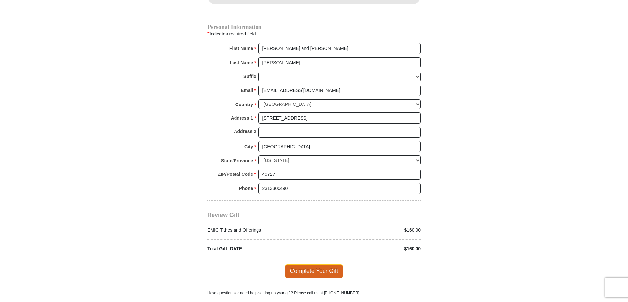  Describe the element at coordinates (314, 34) in the screenshot. I see `div: Indicates required field` at that location.